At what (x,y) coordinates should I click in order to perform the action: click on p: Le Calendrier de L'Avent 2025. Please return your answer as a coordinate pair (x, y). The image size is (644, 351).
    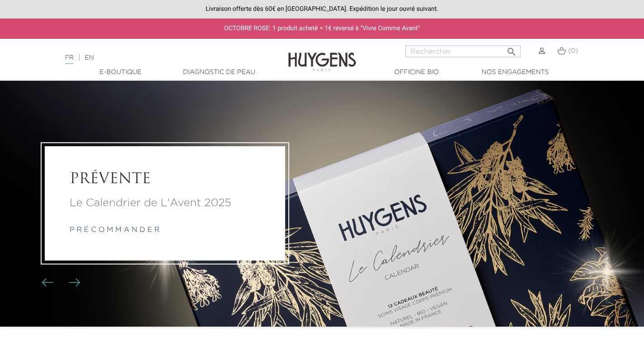
    Looking at the image, I should click on (165, 204).